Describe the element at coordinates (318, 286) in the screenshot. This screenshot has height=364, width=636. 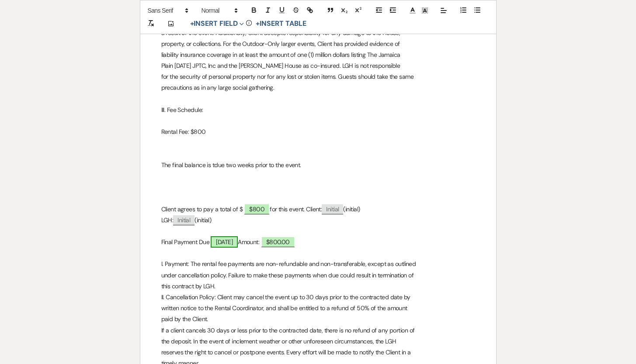
I see `p: this contract by LGH.` at that location.